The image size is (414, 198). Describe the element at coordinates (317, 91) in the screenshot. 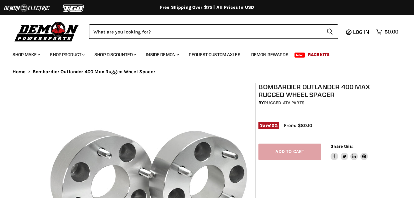

I see `h1: Bombardier Outlander 400 Max Rugged Wheel Spacer` at that location.